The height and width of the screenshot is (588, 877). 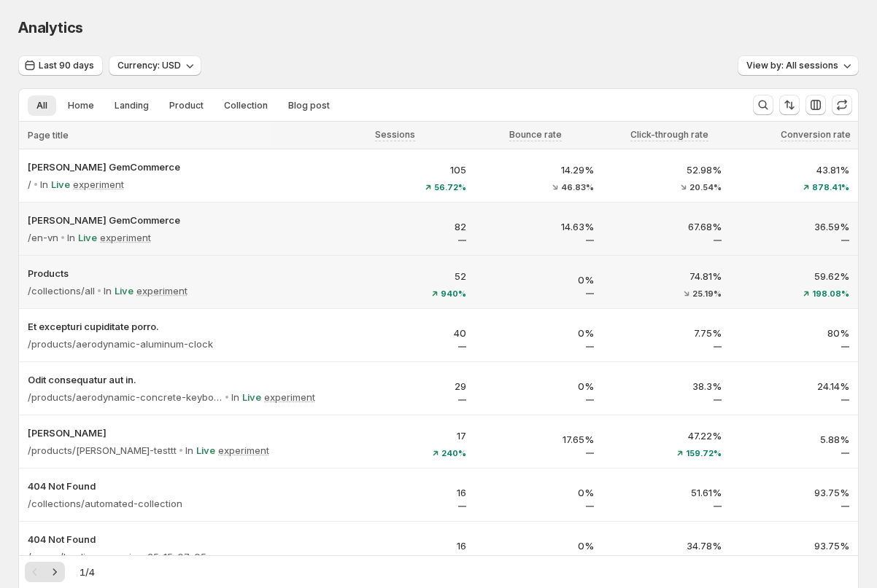 I want to click on p: 24.14%, so click(x=794, y=387).